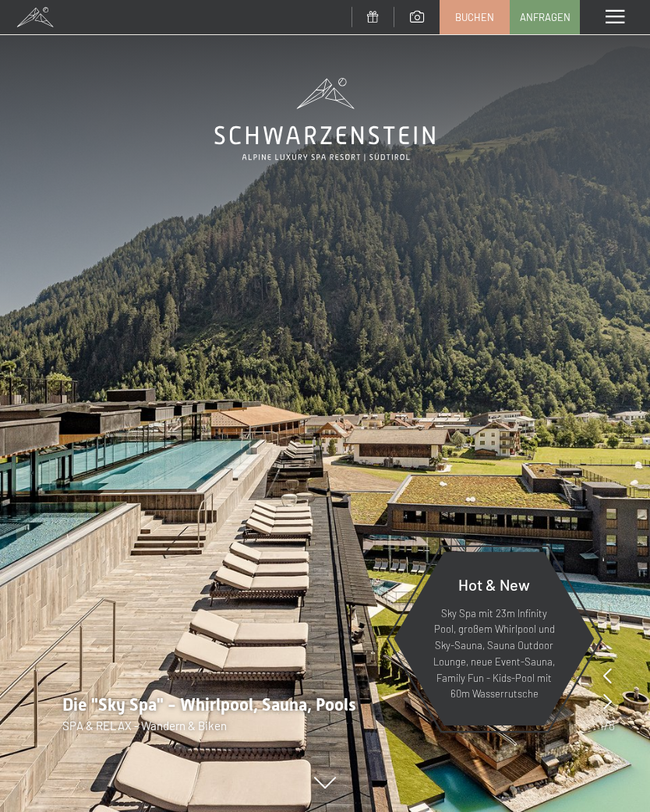 This screenshot has width=650, height=812. Describe the element at coordinates (611, 725) in the screenshot. I see `span: 8` at that location.